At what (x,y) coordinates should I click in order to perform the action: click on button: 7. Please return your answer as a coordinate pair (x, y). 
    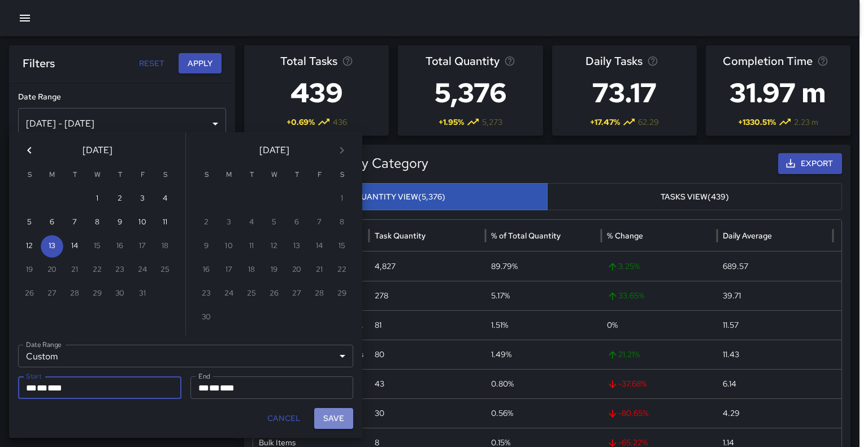
    Looking at the image, I should click on (75, 223).